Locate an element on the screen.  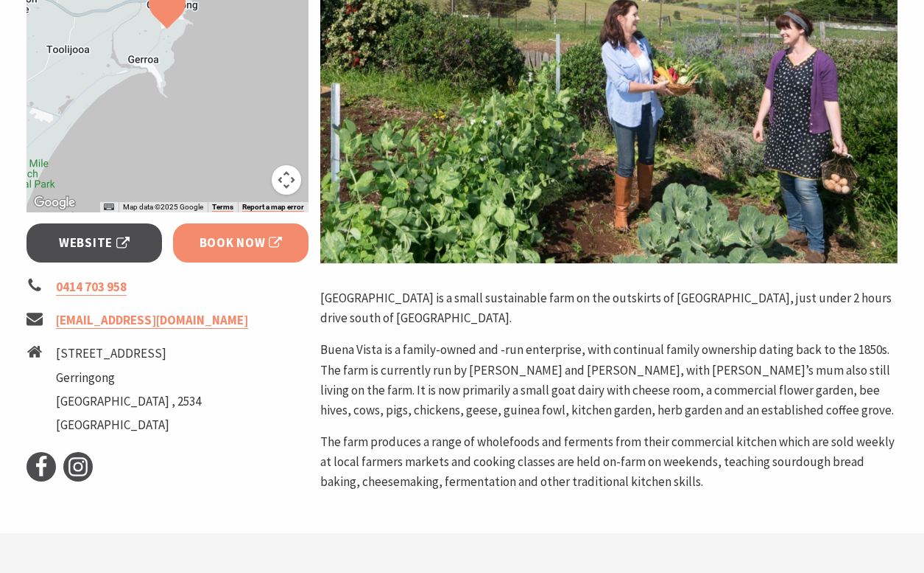
span: Book Now is located at coordinates (241, 243).